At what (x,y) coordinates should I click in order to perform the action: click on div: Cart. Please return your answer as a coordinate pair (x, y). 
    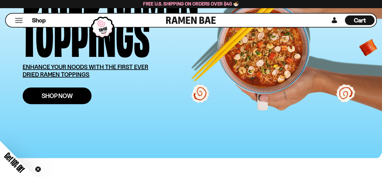
    Looking at the image, I should click on (360, 20).